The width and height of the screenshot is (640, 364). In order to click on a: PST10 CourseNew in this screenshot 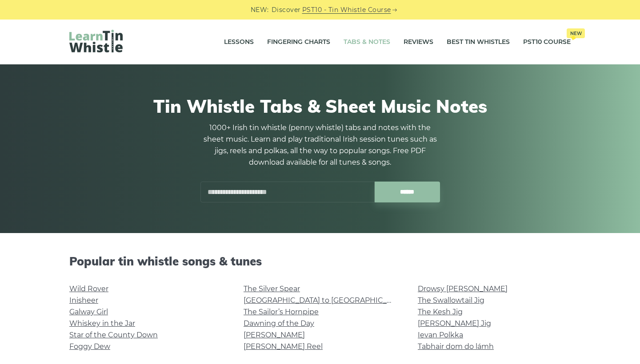, I will do `click(546, 42)`.